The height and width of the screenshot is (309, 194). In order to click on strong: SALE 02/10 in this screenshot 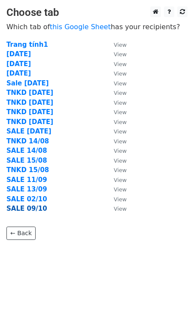, I will do `click(27, 199)`.